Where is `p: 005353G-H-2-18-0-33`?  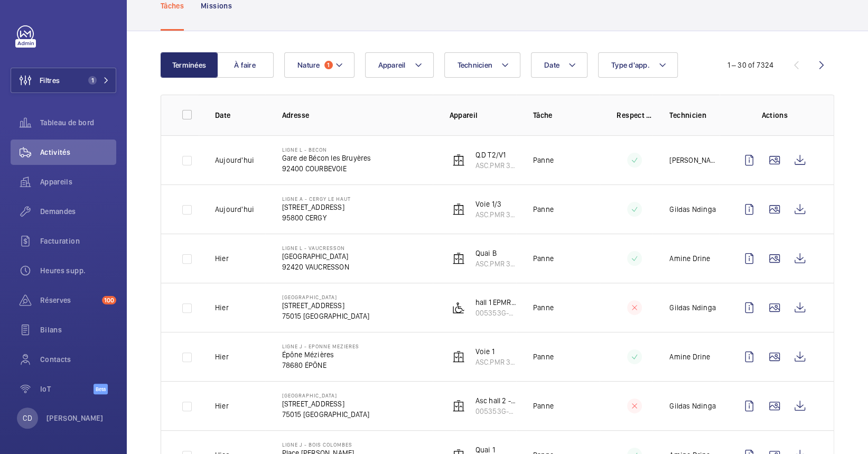
p: 005353G-H-2-18-0-33 is located at coordinates (495, 313).